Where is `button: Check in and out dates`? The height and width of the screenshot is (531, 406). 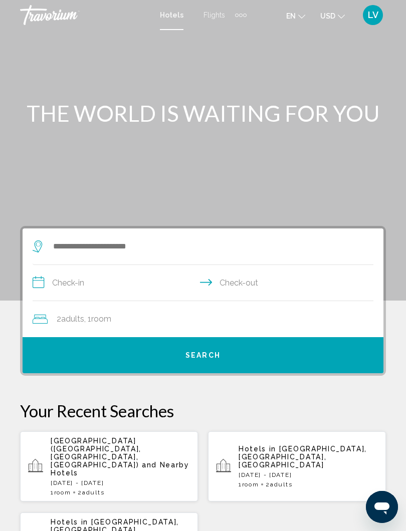
button: Check in and out dates is located at coordinates (203, 283).